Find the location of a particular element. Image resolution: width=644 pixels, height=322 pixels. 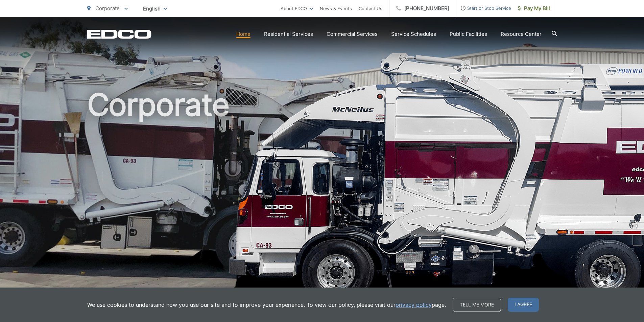

a: Resource Center is located at coordinates (521, 34).